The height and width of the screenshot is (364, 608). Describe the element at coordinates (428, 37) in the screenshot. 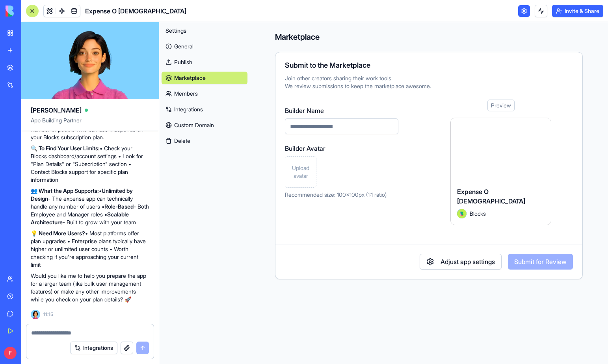

I see `h4: Marketplace` at that location.